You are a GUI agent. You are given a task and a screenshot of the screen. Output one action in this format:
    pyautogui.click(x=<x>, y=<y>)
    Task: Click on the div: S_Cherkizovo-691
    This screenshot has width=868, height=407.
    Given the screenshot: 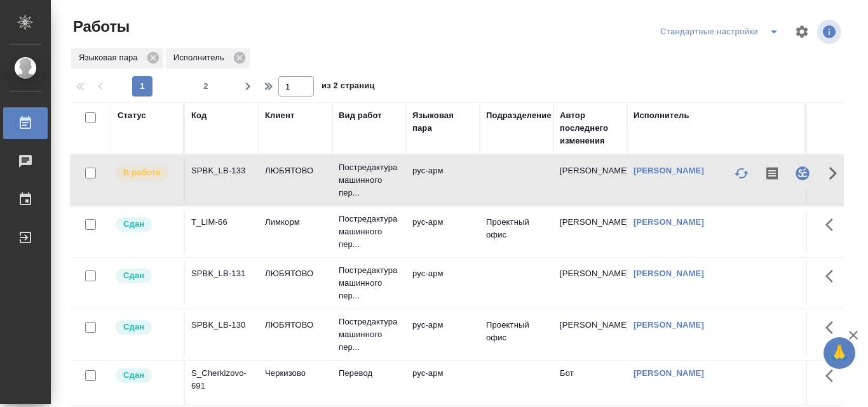 What is the action you would take?
    pyautogui.click(x=222, y=380)
    